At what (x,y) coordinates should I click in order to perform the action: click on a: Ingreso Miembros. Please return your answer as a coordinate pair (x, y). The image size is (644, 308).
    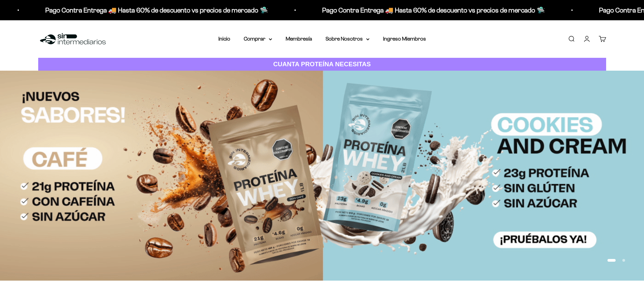
    Looking at the image, I should click on (404, 39).